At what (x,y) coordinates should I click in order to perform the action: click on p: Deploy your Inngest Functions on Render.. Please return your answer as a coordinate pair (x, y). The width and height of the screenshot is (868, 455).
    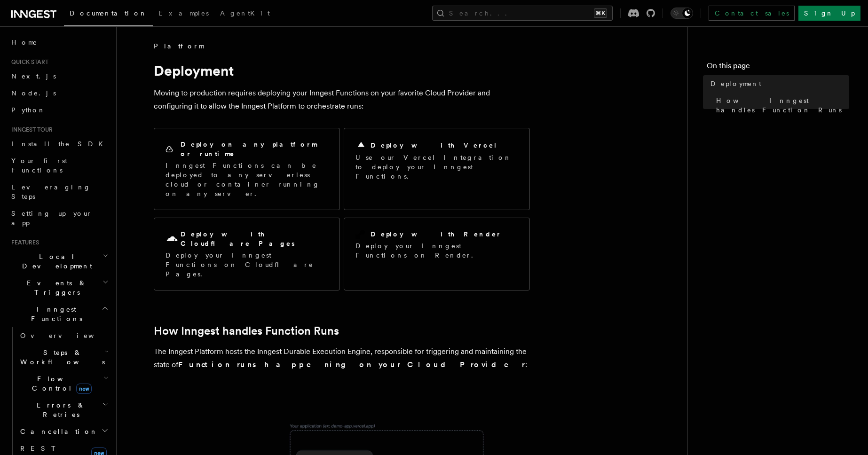
    Looking at the image, I should click on (437, 251).